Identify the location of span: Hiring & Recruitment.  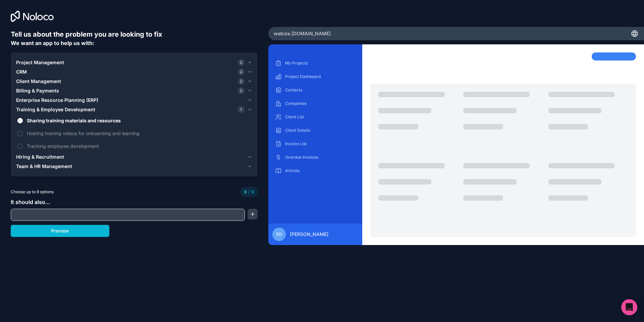
(40, 157).